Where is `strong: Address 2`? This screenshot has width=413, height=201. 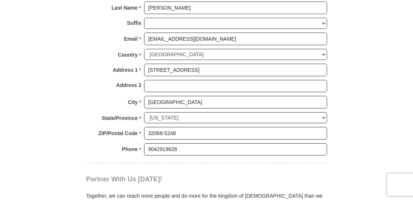 strong: Address 2 is located at coordinates (129, 85).